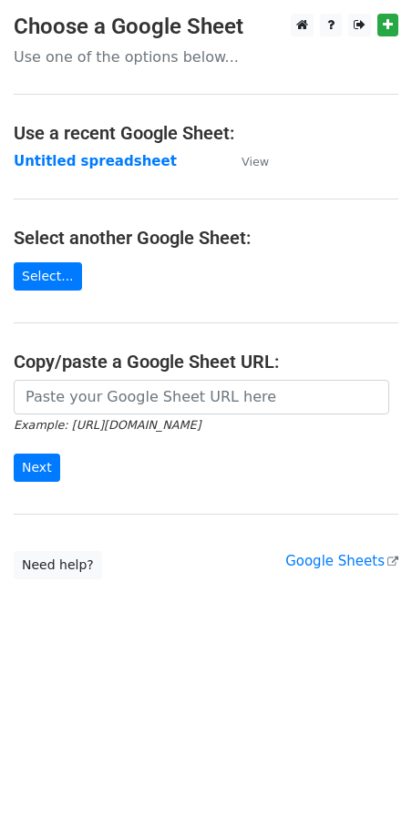 The image size is (412, 817). What do you see at coordinates (95, 161) in the screenshot?
I see `a: Untitled spreadsheet` at bounding box center [95, 161].